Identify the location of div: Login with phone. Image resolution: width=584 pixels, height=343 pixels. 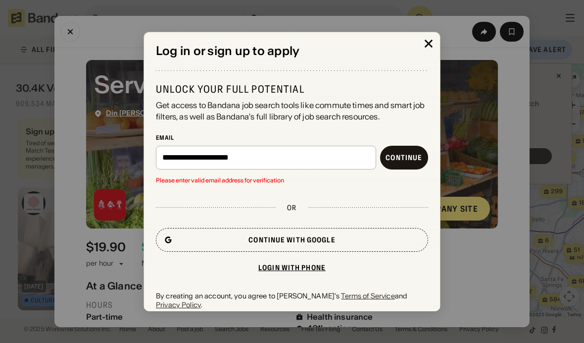
(292, 267).